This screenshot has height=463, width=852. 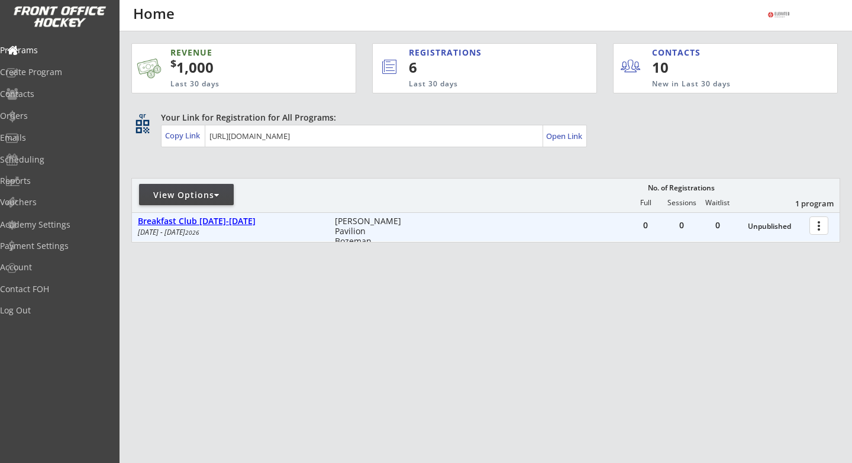 What do you see at coordinates (717, 203) in the screenshot?
I see `div: Waitlist` at bounding box center [717, 203].